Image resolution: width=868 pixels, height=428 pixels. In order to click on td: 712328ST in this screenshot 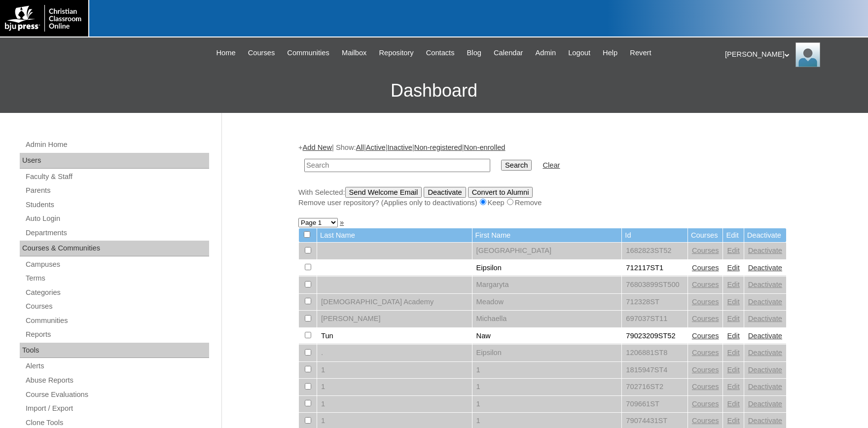, I will do `click(654, 303)`.